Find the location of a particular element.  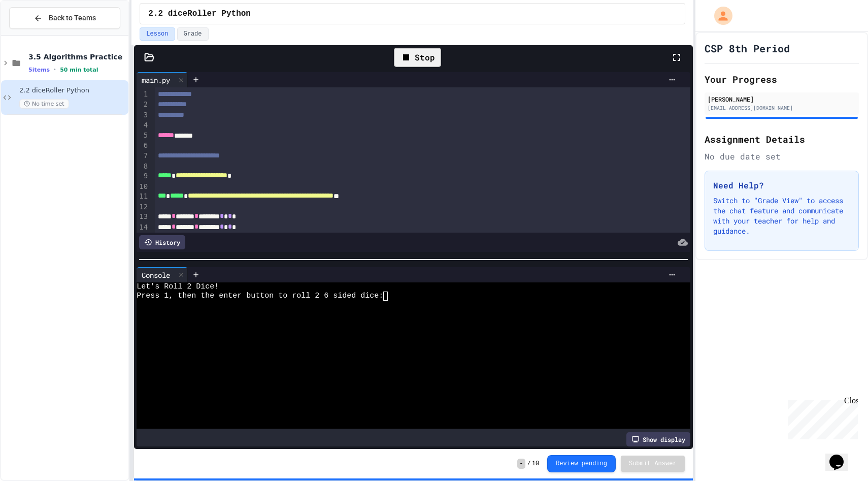

span: 50 min total is located at coordinates (79, 70).